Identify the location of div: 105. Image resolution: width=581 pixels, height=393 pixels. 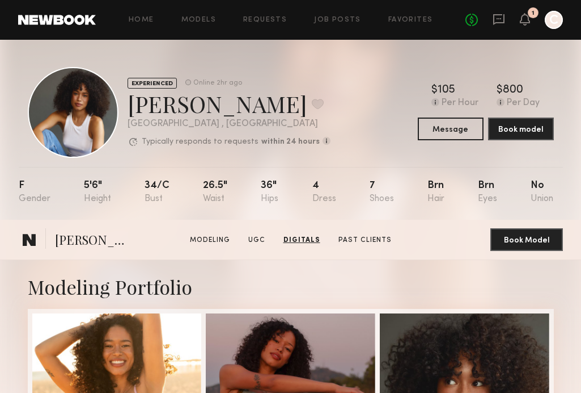
(446, 90).